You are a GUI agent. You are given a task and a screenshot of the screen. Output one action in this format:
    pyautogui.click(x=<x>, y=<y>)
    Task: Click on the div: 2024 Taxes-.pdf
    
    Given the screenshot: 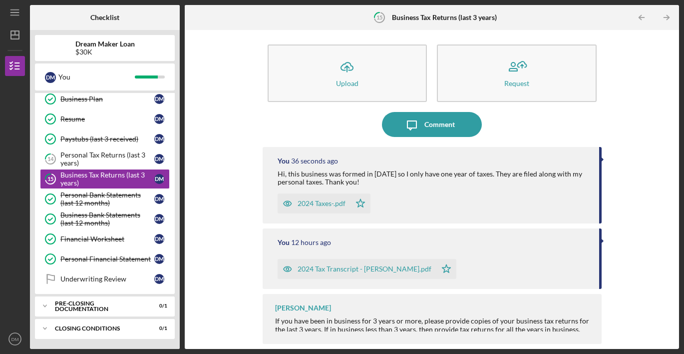 What is the action you would take?
    pyautogui.click(x=322, y=203)
    